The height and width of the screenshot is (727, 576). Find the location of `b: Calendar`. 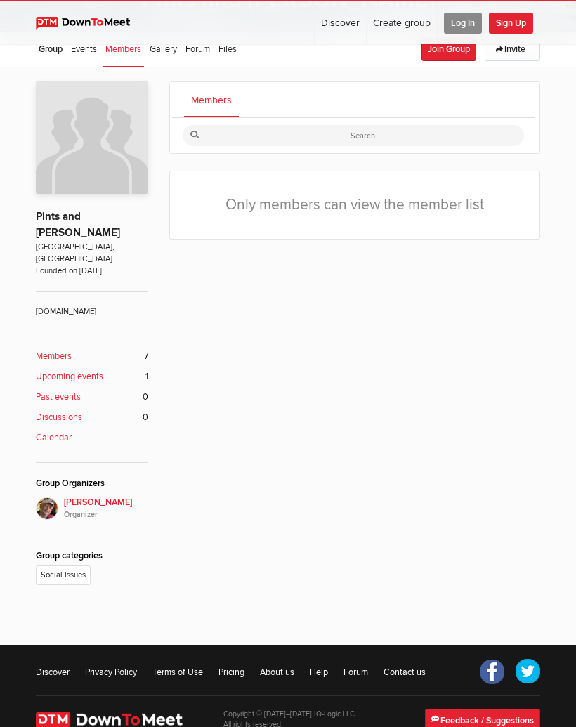

b: Calendar is located at coordinates (53, 437).